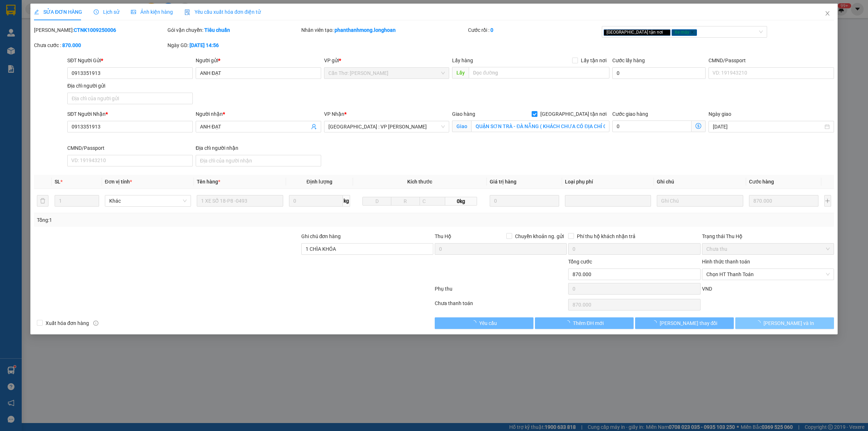 The height and width of the screenshot is (431, 868). What do you see at coordinates (386, 126) in the screenshot?
I see `span: Đà Nẵng : VP Thanh Khê` at bounding box center [386, 126].